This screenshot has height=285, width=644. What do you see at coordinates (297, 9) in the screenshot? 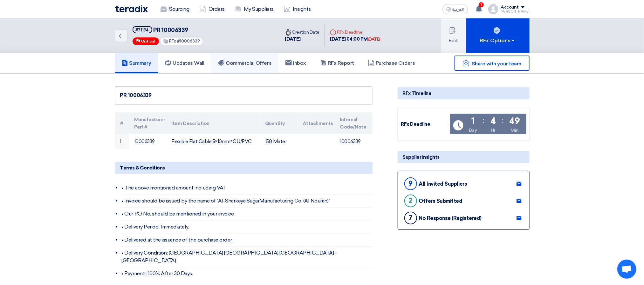
I see `a: Insights` at bounding box center [297, 9].